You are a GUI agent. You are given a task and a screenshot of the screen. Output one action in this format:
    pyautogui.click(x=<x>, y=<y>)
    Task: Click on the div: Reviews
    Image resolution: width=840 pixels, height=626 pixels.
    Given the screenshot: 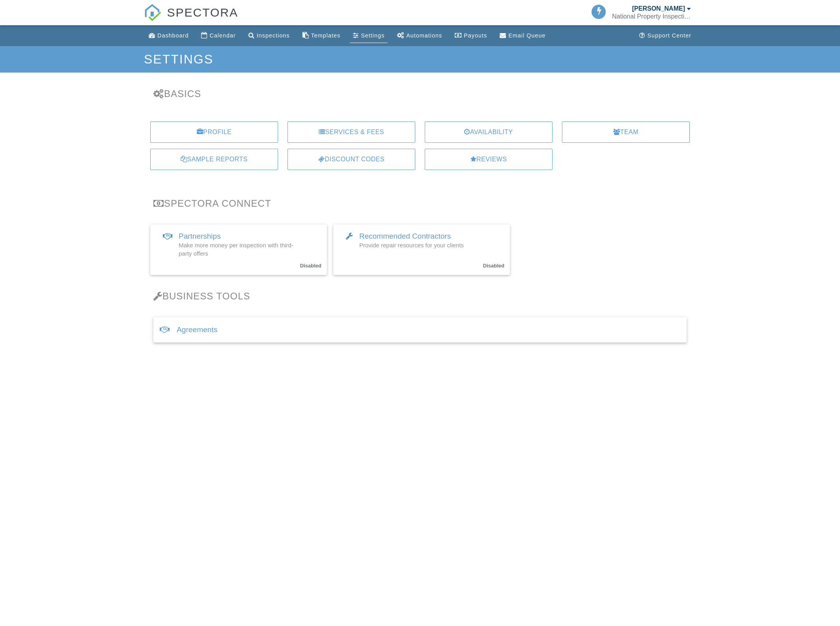 What is the action you would take?
    pyautogui.click(x=488, y=160)
    